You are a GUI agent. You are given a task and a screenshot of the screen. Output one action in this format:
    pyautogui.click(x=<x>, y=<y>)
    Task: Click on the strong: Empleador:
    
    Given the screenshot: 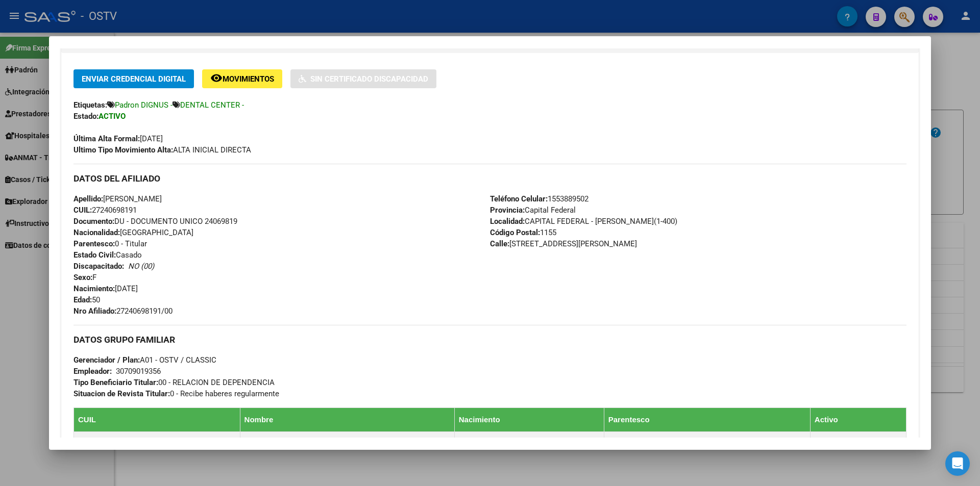 What is the action you would take?
    pyautogui.click(x=92, y=372)
    